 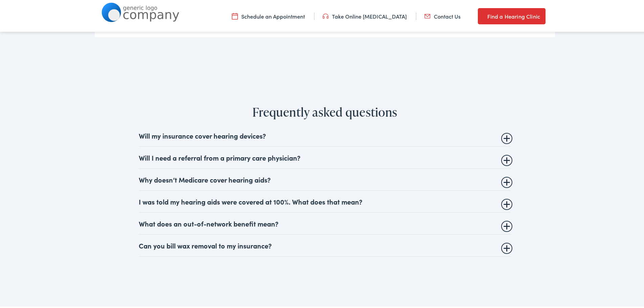 What do you see at coordinates (325, 156) in the screenshot?
I see `summary: Will I need a referral from a primary care physician?` at bounding box center [325, 156].